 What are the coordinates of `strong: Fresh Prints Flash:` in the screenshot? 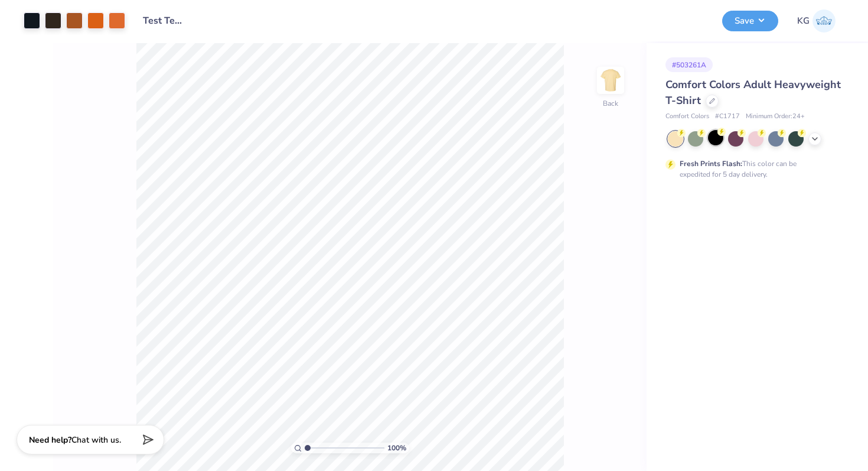 It's located at (711, 163).